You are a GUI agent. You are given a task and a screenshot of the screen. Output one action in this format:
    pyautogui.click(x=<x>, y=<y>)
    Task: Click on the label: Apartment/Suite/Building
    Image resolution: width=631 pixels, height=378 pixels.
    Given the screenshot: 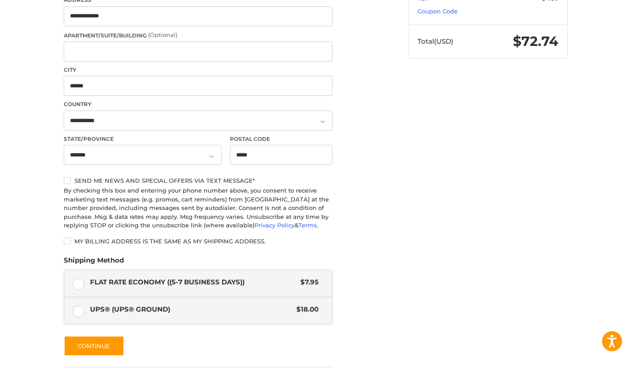 What is the action you would take?
    pyautogui.click(x=198, y=35)
    